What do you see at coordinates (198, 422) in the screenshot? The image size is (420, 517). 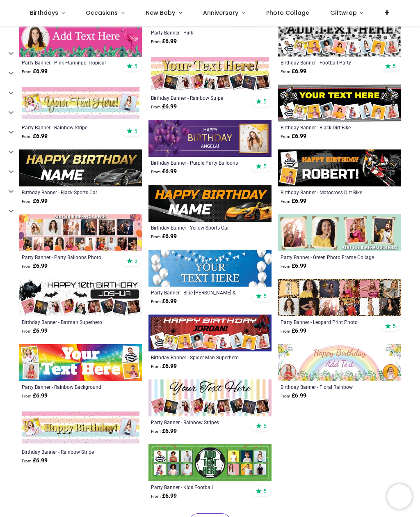 I see `div: Party Banner - Rainbow Stripes` at bounding box center [198, 422].